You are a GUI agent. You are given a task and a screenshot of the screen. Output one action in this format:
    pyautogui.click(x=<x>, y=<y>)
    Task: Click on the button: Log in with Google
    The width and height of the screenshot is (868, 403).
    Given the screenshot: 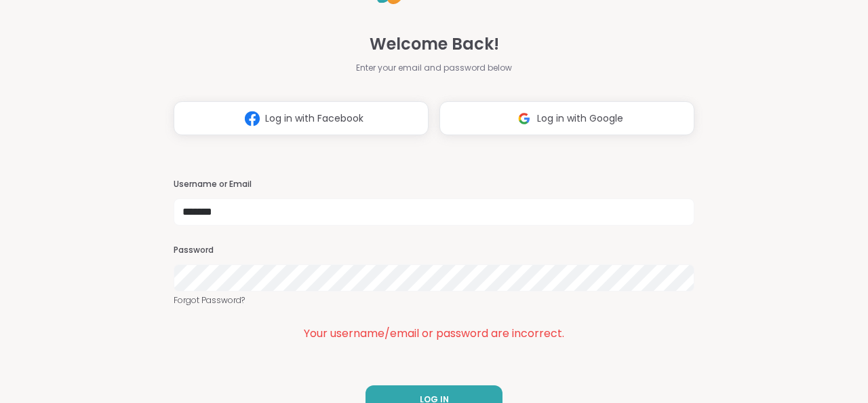 What is the action you would take?
    pyautogui.click(x=567, y=118)
    